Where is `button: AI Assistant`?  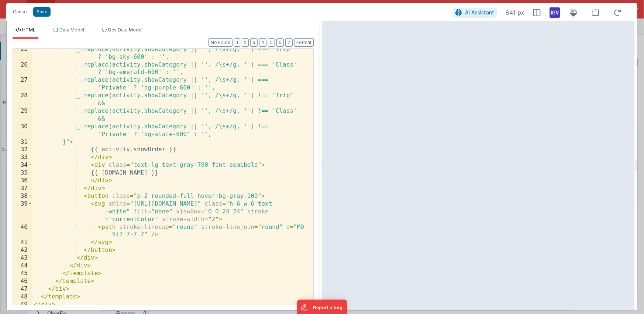
button: AI Assistant is located at coordinates (475, 12).